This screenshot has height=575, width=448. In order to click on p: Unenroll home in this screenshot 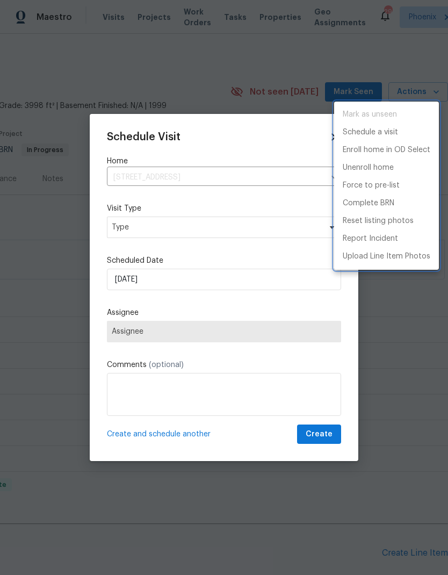, I will do `click(368, 168)`.